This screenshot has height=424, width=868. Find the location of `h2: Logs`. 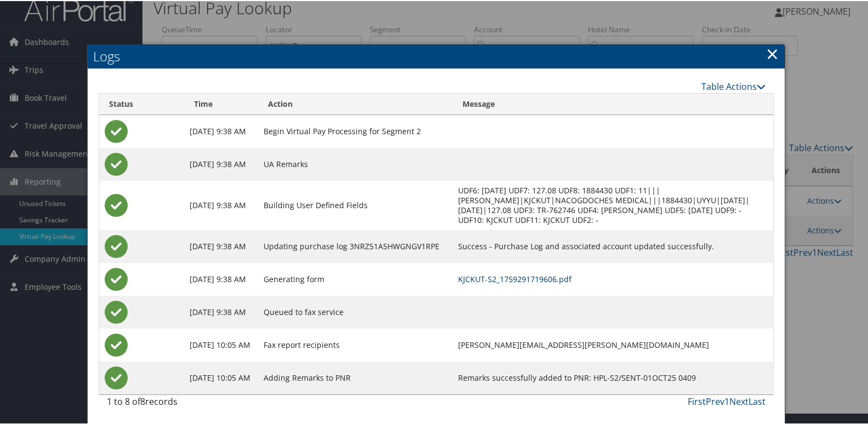

h2: Logs is located at coordinates (436, 55).